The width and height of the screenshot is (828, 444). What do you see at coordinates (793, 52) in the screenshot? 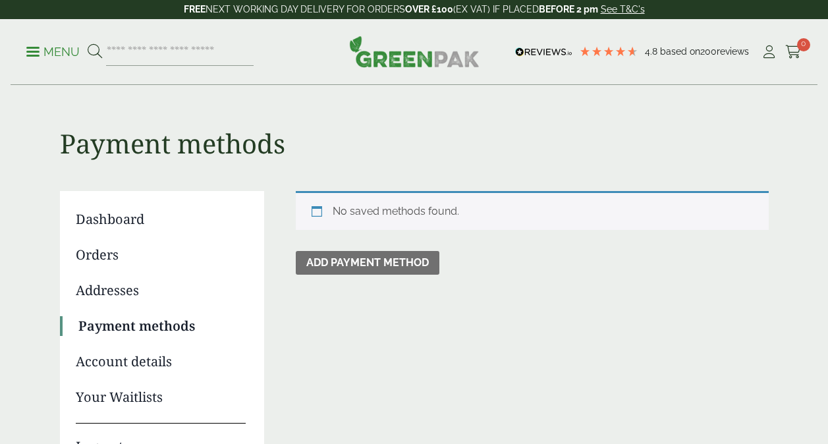
I see `i: Cart` at bounding box center [793, 52].